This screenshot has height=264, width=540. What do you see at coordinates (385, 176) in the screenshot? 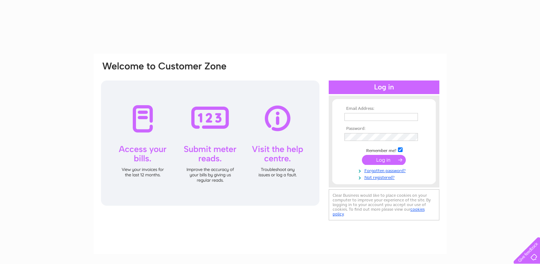
I see `a: Not registered?` at bounding box center [385, 176].